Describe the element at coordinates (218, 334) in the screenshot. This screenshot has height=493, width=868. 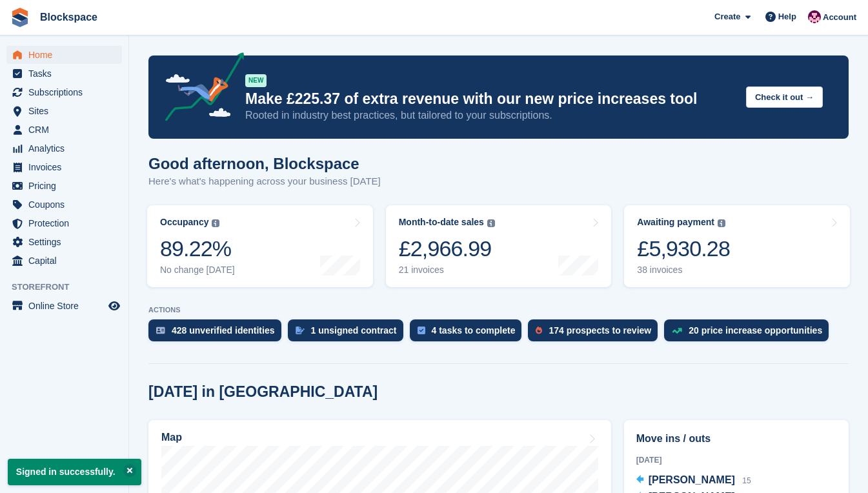
I see `a: 428 unverified identities` at that location.